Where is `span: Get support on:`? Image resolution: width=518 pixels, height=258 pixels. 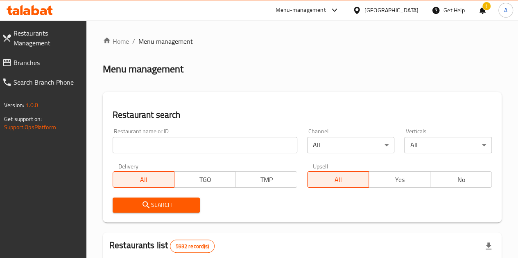
span: Get support on: is located at coordinates (23, 119).